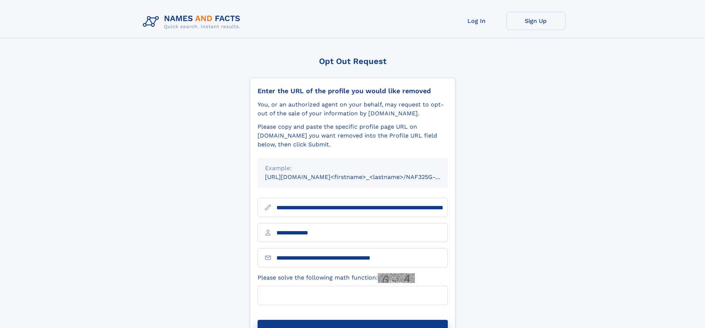 The image size is (705, 328). Describe the element at coordinates (353, 168) in the screenshot. I see `div: Example:` at that location.